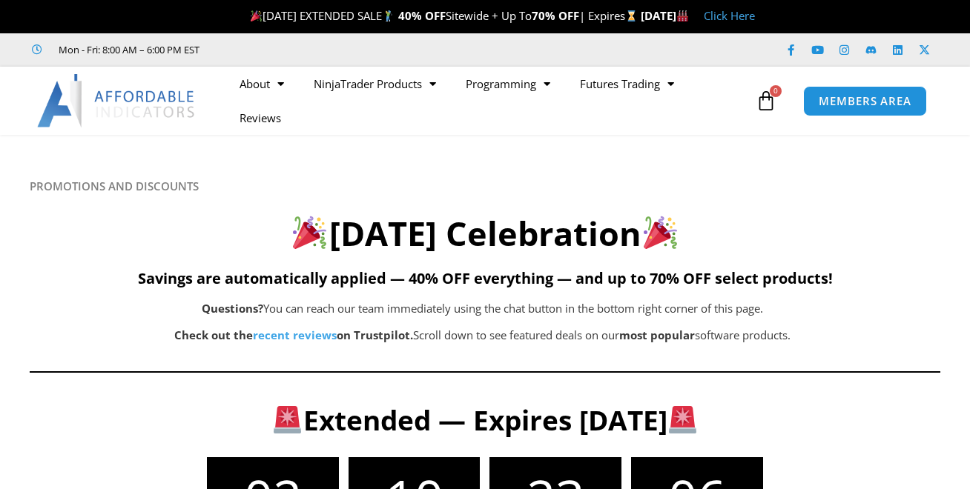 This screenshot has width=970, height=489. Describe the element at coordinates (116, 101) in the screenshot. I see `img: LogoAI | Affordable Indicators – NinjaTrader` at that location.